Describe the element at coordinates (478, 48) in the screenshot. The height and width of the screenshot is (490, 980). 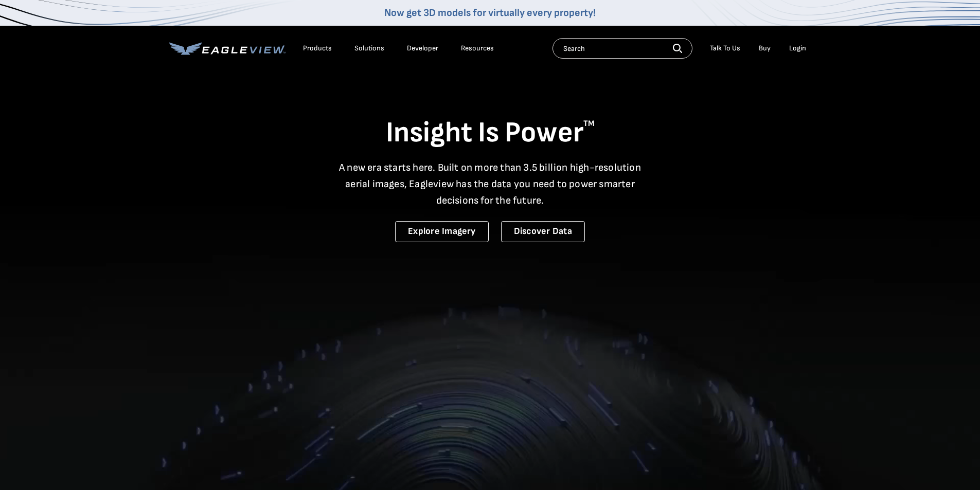
I see `div: Resources` at that location.